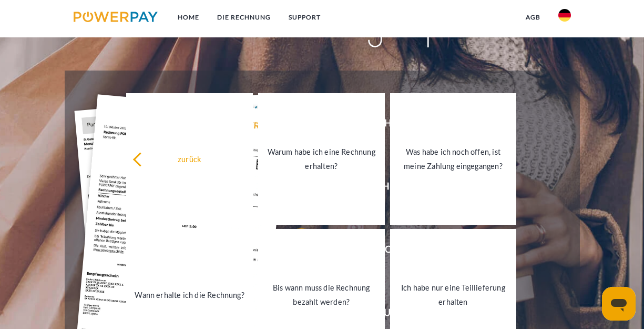 This screenshot has height=329, width=644. I want to click on div: zurück, so click(189, 159).